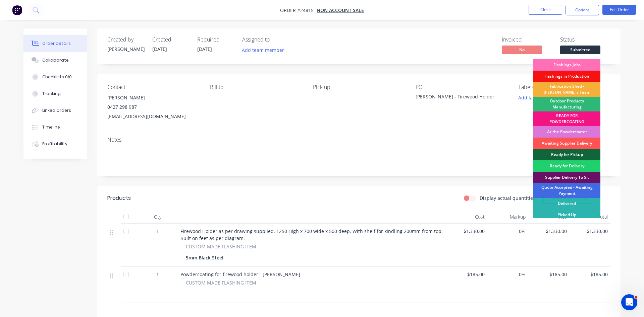 This screenshot has height=317, width=644. What do you see at coordinates (549, 217) in the screenshot?
I see `div: Price` at bounding box center [549, 217].